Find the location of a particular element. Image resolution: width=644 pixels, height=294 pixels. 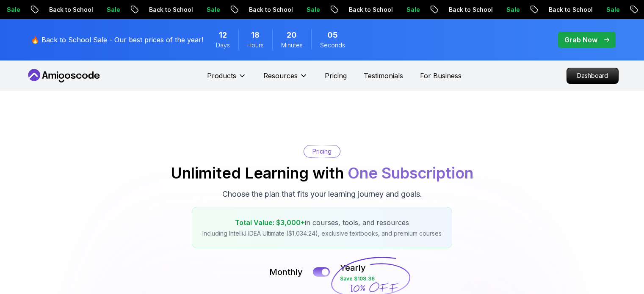

span: Days is located at coordinates (222, 45).